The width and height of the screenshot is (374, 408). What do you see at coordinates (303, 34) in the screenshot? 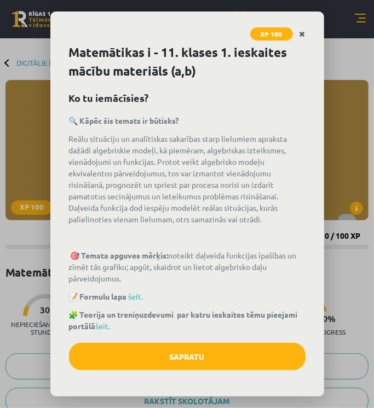
I see `a: Close` at bounding box center [303, 34].